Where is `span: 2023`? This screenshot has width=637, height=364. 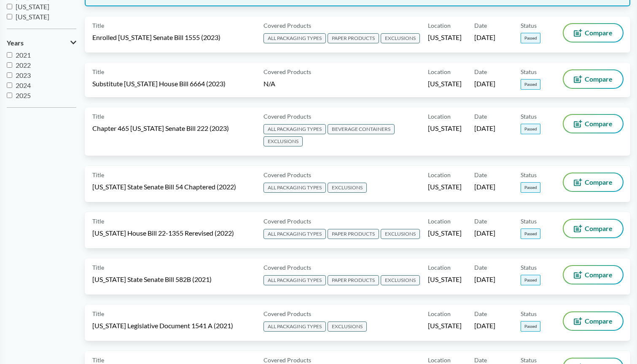 span: 2023 is located at coordinates (23, 75).